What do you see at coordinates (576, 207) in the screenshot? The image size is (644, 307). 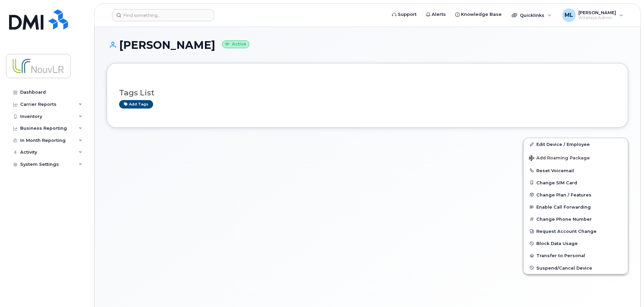 I see `button: Enable Call Forwarding` at bounding box center [576, 207].